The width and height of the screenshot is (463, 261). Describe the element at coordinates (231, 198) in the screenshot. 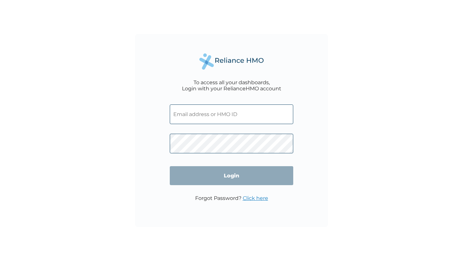

I see `p: Forgot Password?` at that location.